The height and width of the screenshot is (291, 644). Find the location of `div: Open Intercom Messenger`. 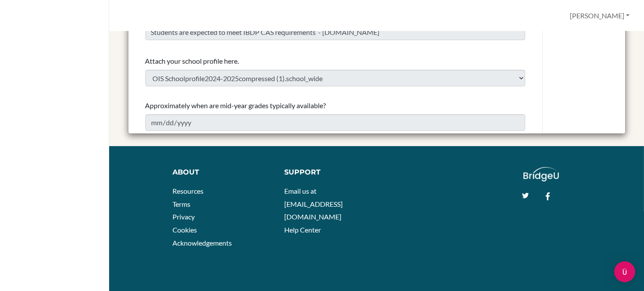

div: Open Intercom Messenger is located at coordinates (625, 272).